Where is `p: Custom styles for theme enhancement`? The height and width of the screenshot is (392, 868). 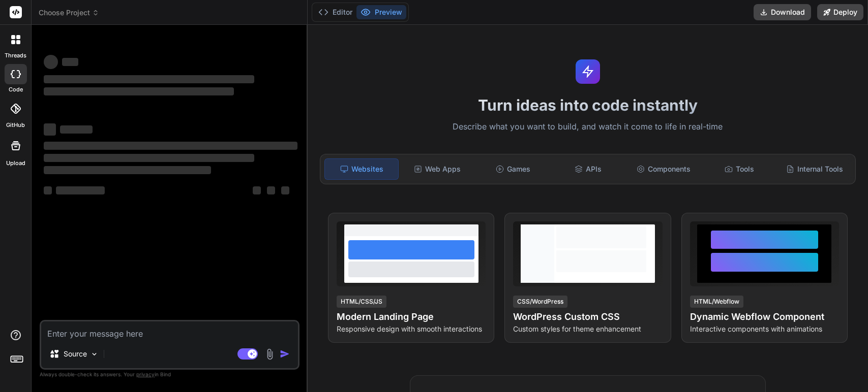
p: Custom styles for theme enhancement is located at coordinates (587, 329).